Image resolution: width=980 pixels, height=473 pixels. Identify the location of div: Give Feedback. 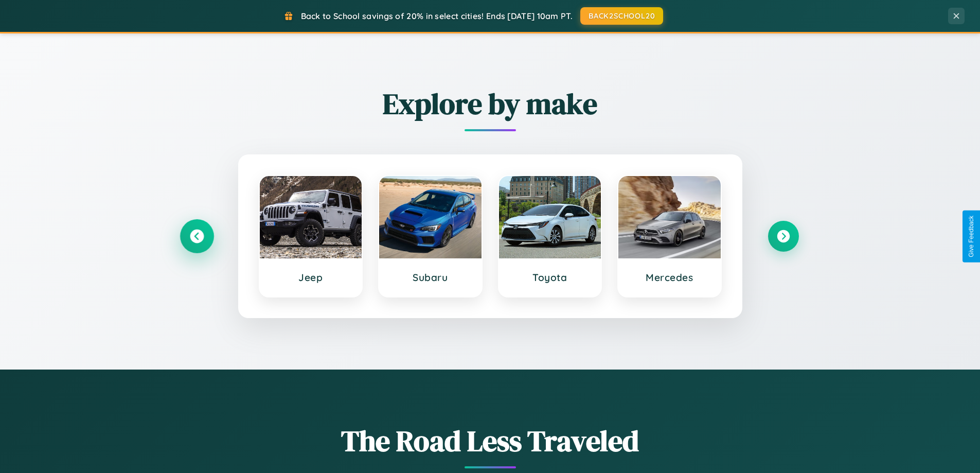
(972, 236).